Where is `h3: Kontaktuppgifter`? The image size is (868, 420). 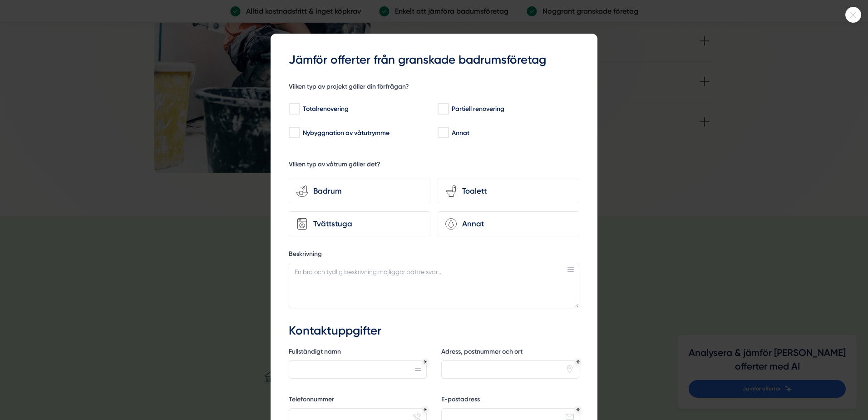
h3: Kontaktuppgifter is located at coordinates (434, 331).